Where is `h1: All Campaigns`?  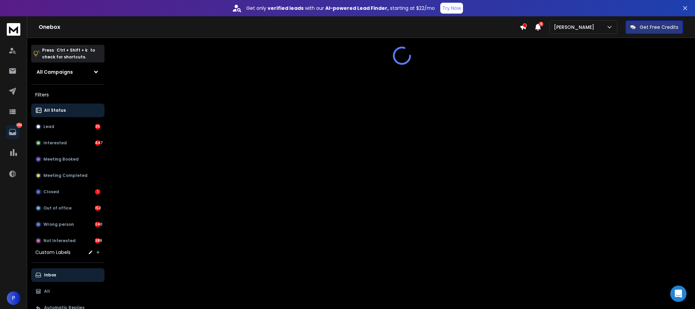
h1: All Campaigns is located at coordinates (55, 72).